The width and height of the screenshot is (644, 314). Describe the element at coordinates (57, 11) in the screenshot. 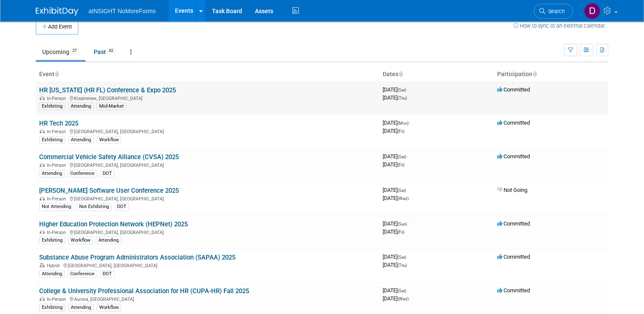

I see `img: ExhibitDay` at that location.